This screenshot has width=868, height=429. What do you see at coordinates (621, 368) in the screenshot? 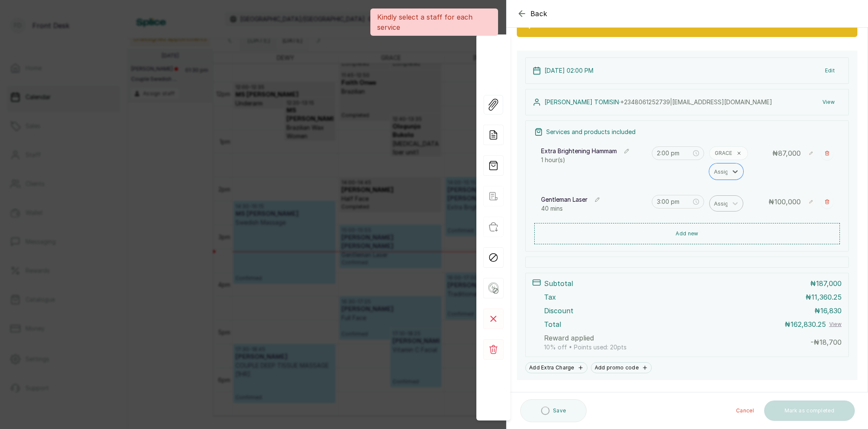
I see `button: Add promo code` at bounding box center [621, 368].